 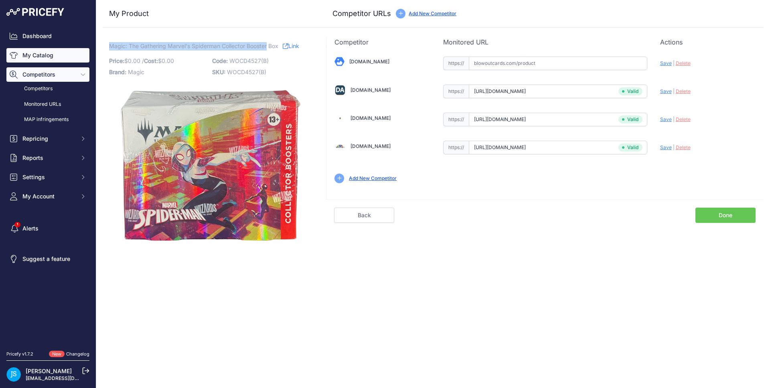 I want to click on span: Settings, so click(x=48, y=177).